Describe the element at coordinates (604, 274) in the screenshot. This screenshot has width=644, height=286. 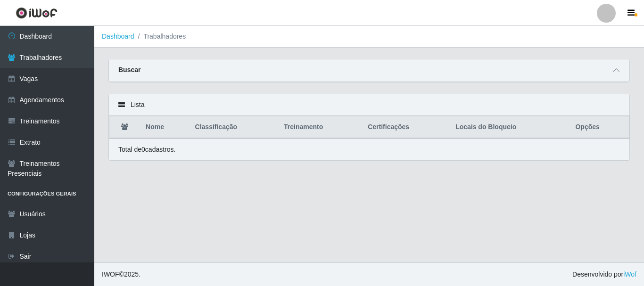
I see `span: Desenvolvido por` at that location.